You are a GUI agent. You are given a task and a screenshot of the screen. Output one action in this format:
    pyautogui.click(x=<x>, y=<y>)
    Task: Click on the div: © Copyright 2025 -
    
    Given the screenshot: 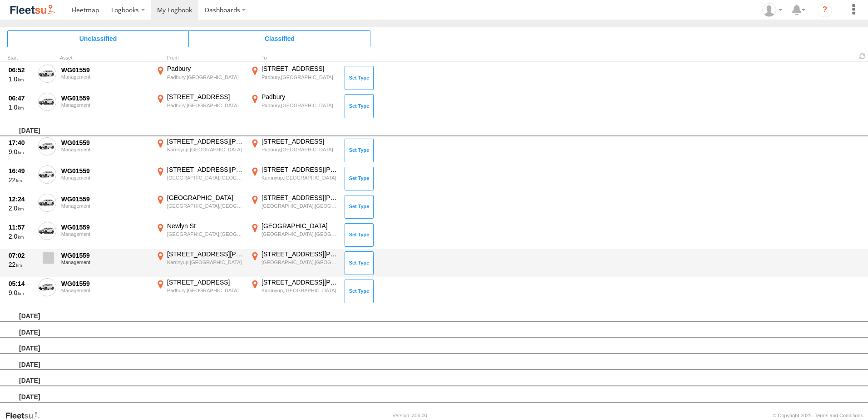 What is the action you would take?
    pyautogui.click(x=818, y=415)
    